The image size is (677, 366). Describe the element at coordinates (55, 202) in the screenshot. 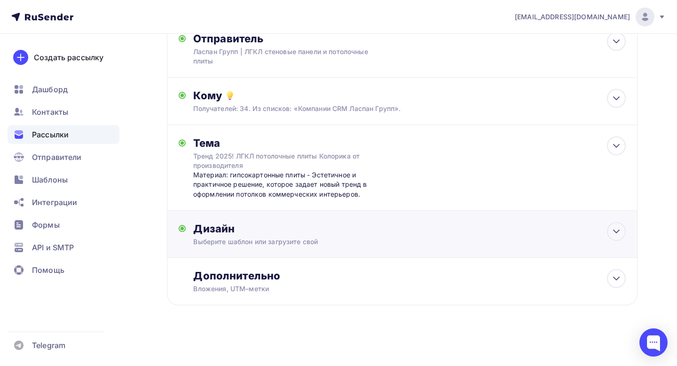

I see `span: Интеграции` at that location.